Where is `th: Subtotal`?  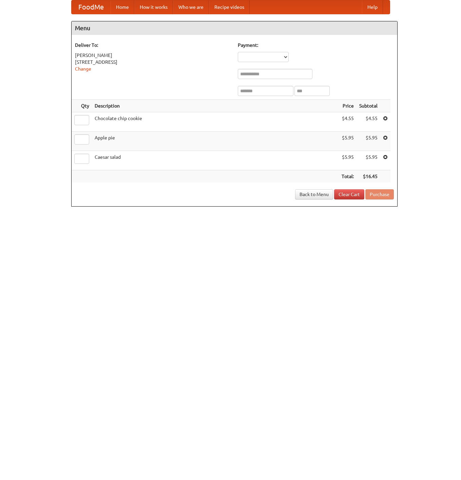 th: Subtotal is located at coordinates (368, 106).